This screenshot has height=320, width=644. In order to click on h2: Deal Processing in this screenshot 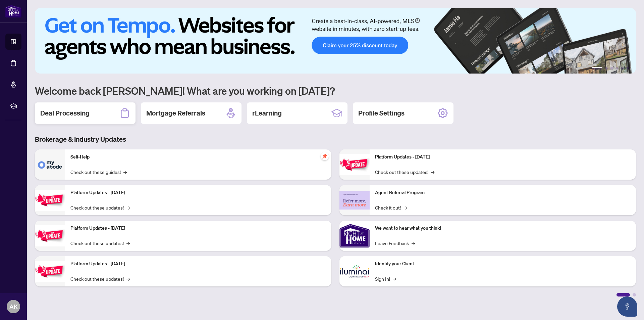, I will do `click(65, 113)`.